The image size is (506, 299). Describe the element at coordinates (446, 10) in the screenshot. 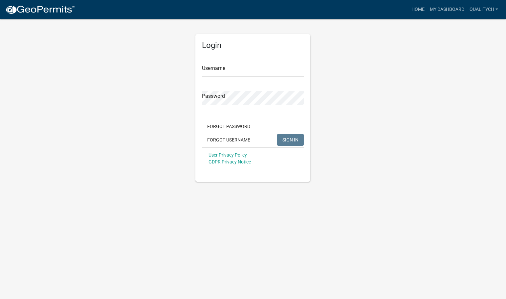

I see `a: My Dashboard` at that location.